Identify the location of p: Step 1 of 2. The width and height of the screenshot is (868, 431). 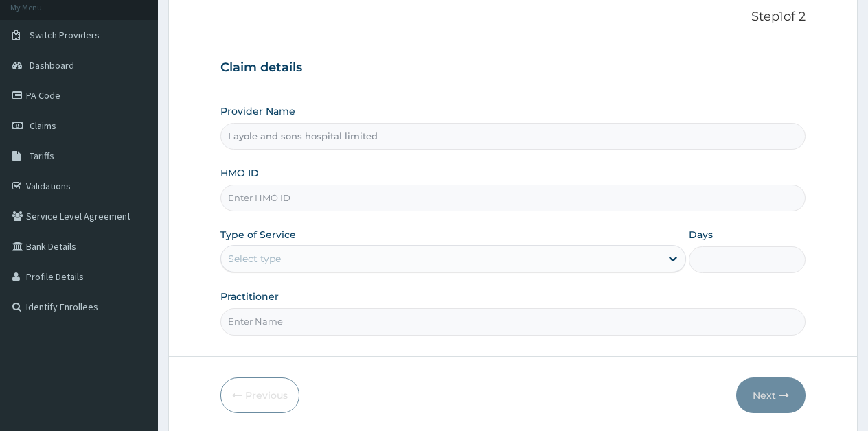
(513, 17).